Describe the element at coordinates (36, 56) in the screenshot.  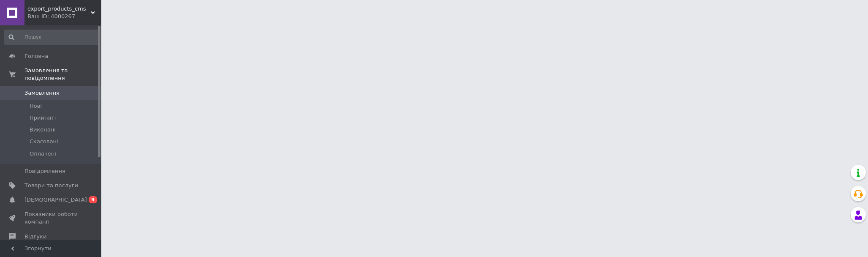
I see `span: Головна` at that location.